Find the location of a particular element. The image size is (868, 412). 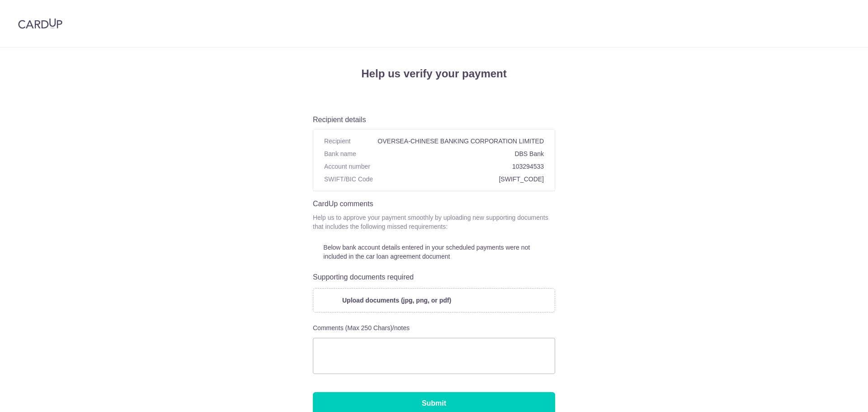

h6: CardUp comments is located at coordinates (434, 204).